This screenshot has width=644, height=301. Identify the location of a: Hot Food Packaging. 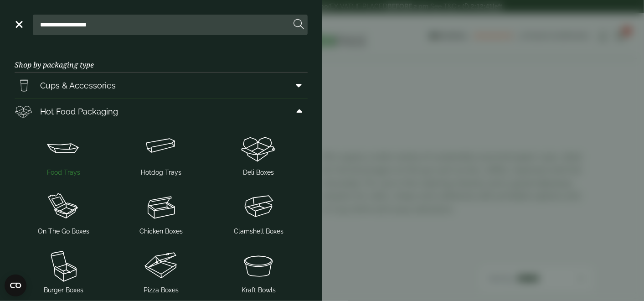
(161, 111).